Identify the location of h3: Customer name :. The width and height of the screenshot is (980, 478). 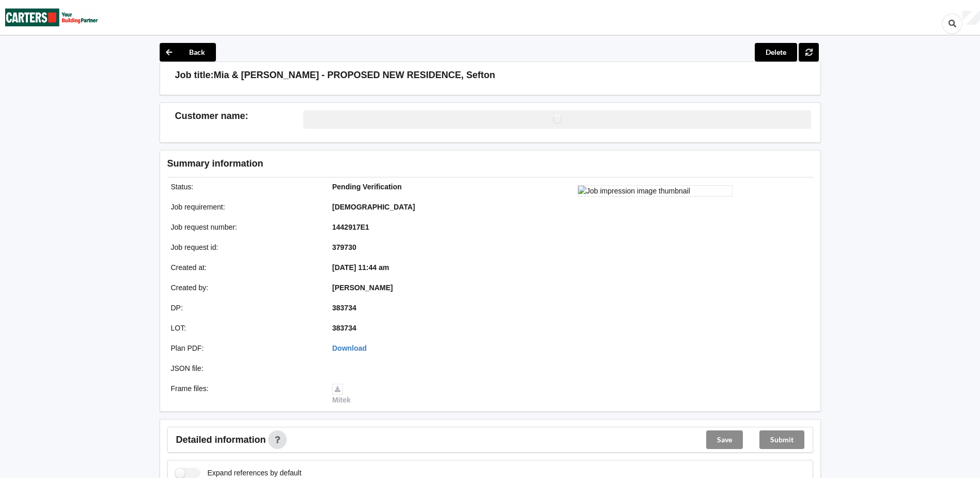
(239, 116).